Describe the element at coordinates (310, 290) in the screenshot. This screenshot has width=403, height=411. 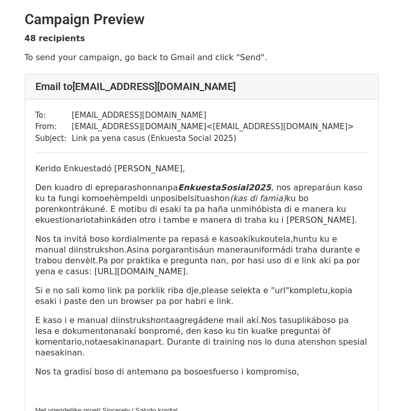
I see `span: kompletu,` at that location.